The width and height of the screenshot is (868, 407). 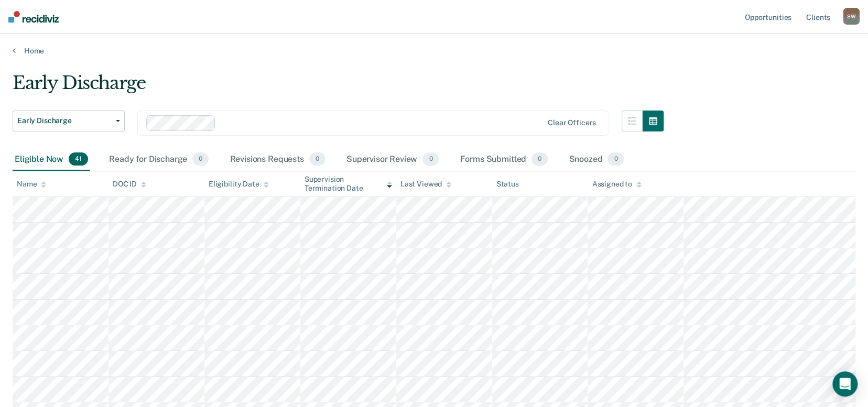 What do you see at coordinates (393, 160) in the screenshot?
I see `div: Supervisor Review0` at bounding box center [393, 160].